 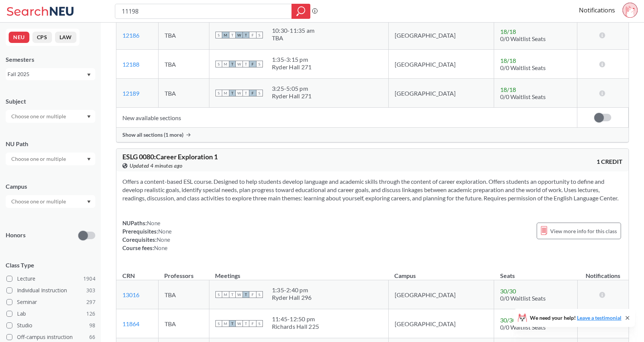 What do you see at coordinates (292, 290) in the screenshot?
I see `div: 1:35 - 2:40 pm` at bounding box center [292, 290].